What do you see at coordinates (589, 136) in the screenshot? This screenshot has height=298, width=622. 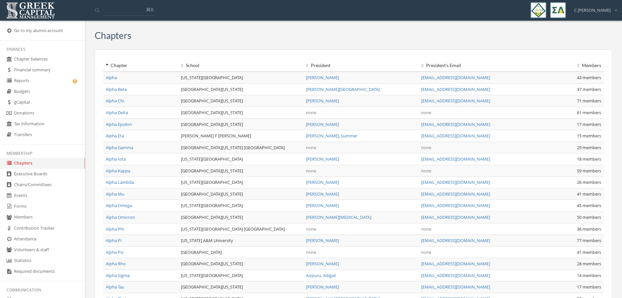 I see `span: 15 members` at bounding box center [589, 136].